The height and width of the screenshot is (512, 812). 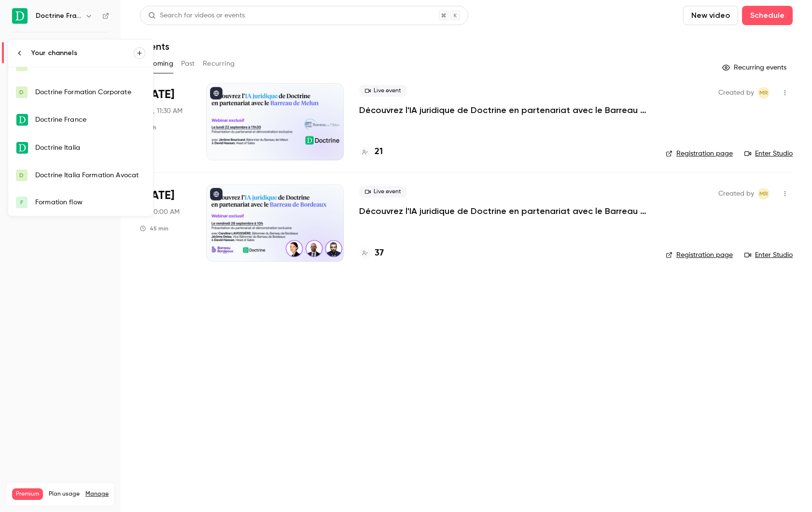 I want to click on div: Doctrine Italia, so click(x=90, y=147).